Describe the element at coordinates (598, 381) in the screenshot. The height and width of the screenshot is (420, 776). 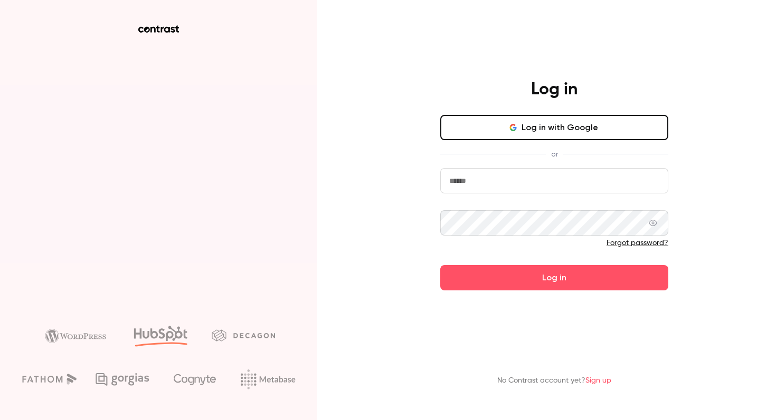
I see `a: Sign up` at that location.